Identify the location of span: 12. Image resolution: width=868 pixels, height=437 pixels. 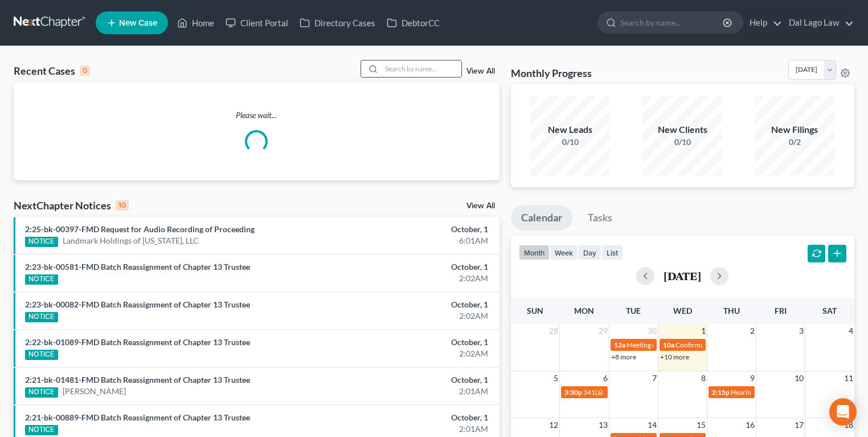
(554, 425).